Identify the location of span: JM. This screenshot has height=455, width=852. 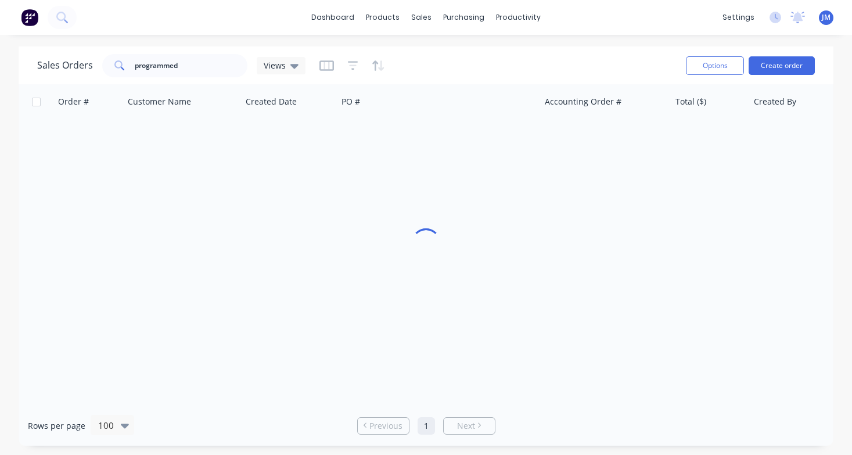
(826, 17).